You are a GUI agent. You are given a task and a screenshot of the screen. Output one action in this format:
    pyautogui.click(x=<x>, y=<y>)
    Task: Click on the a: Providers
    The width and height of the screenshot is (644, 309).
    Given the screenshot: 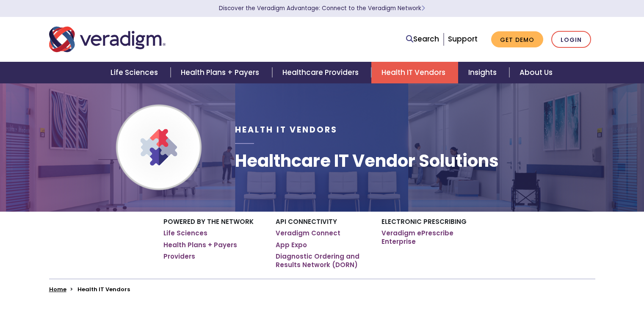 What is the action you would take?
    pyautogui.click(x=179, y=257)
    